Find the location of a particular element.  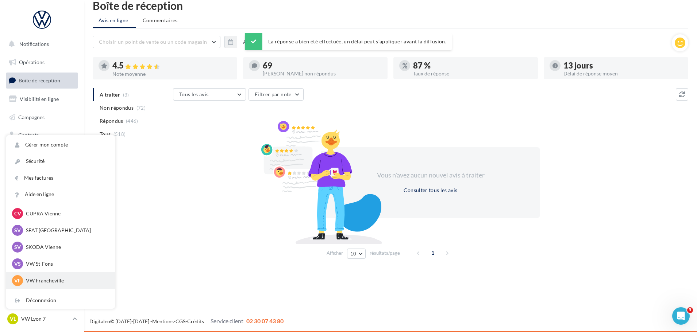

div: Déconnexion is located at coordinates (61, 301).